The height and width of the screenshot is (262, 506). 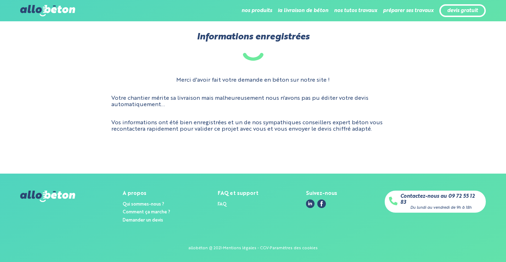 I want to click on a: devis gratuit, so click(x=462, y=11).